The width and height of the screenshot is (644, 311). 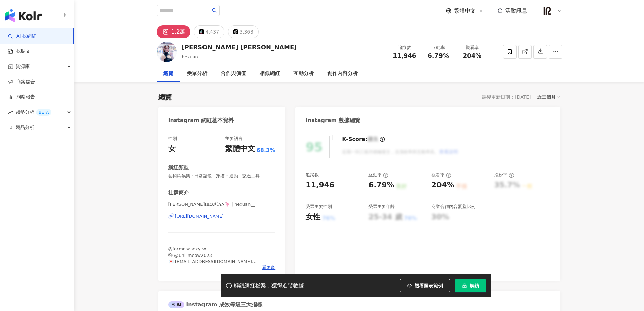 What do you see at coordinates (465, 11) in the screenshot?
I see `span: 繁體中文` at bounding box center [465, 11].